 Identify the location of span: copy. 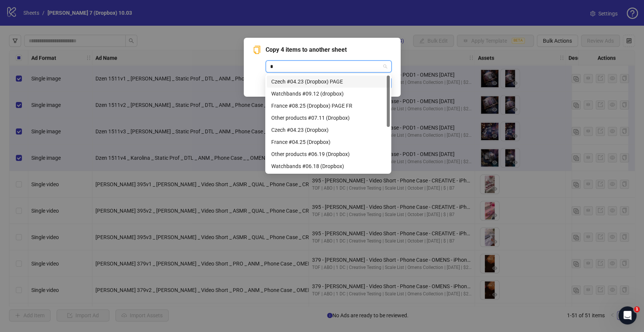
(257, 50).